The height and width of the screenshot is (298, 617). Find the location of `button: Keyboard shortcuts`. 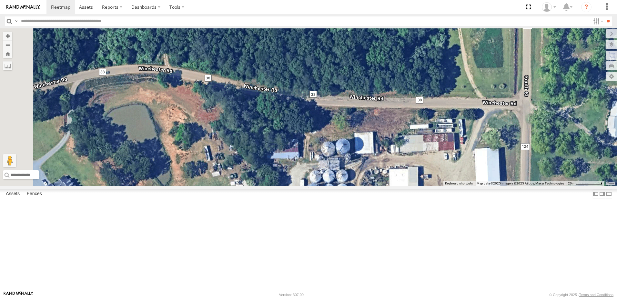

button: Keyboard shortcuts is located at coordinates (459, 184).